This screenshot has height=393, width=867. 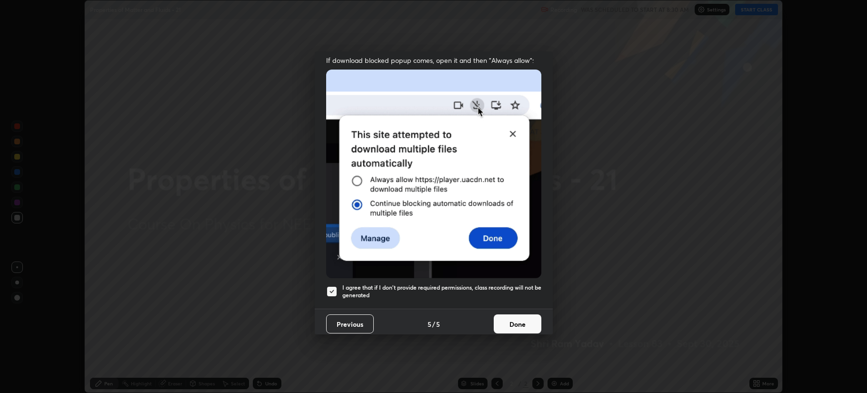 What do you see at coordinates (442, 291) in the screenshot?
I see `h5: I agree that if I don't provide required permissions, class recording will not be generated` at bounding box center [442, 291].